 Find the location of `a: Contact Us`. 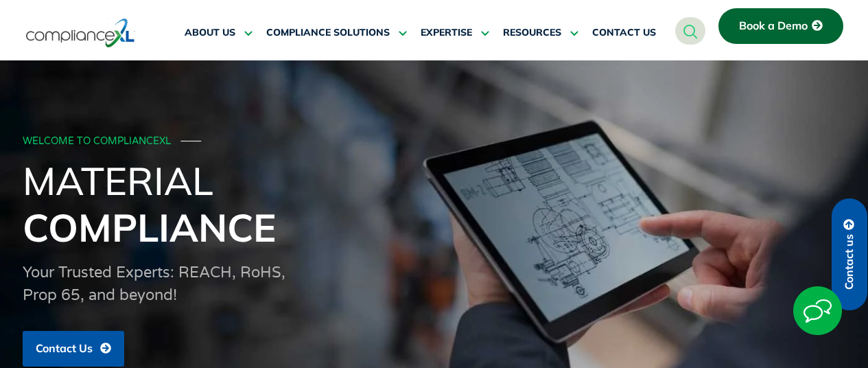

a: Contact Us is located at coordinates (73, 349).